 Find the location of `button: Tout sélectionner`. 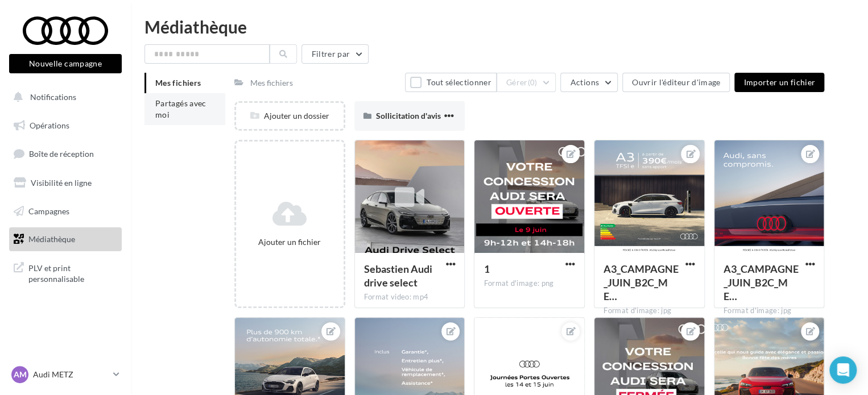

button: Tout sélectionner is located at coordinates (451, 82).